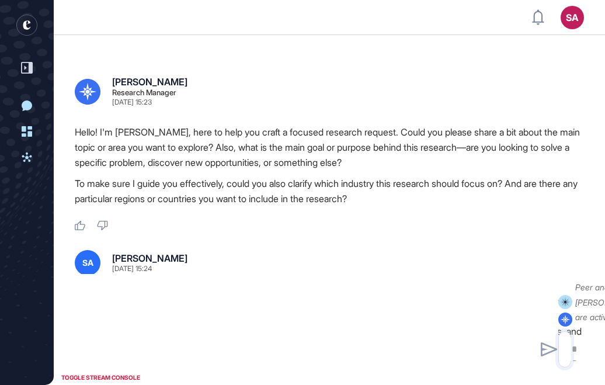 The height and width of the screenshot is (385, 605). Describe the element at coordinates (101, 378) in the screenshot. I see `div: TOGGLE STREAM CONSOLE` at that location.